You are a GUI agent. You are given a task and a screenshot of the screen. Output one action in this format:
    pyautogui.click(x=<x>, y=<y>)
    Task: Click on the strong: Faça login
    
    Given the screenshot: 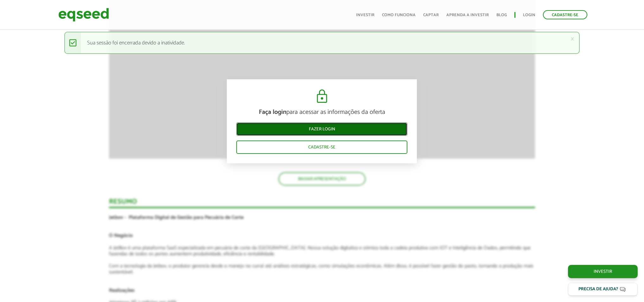 What is the action you would take?
    pyautogui.click(x=272, y=112)
    